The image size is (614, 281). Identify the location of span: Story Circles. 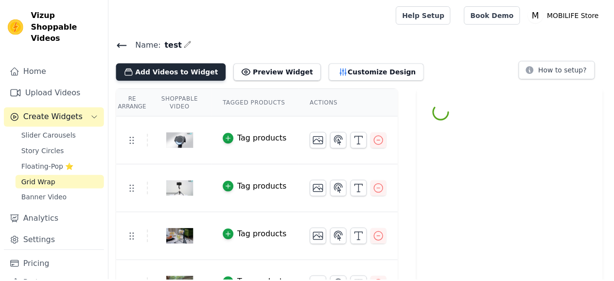
(43, 152).